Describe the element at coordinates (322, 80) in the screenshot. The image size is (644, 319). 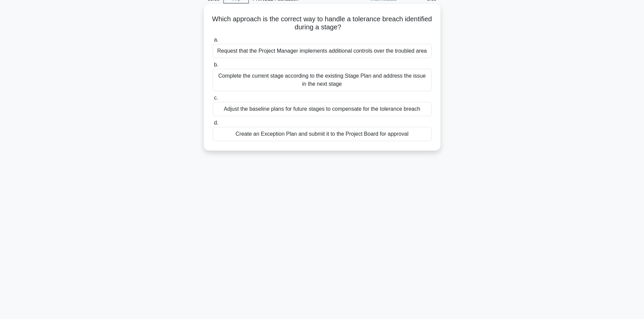
I see `div: Complete the current stage according to the existing Stage Plan and address the issue in the next...` at that location.